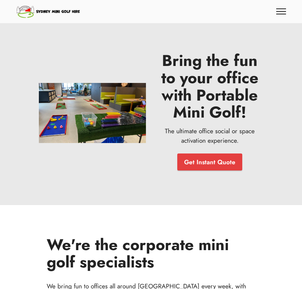 The width and height of the screenshot is (302, 289). What do you see at coordinates (93, 113) in the screenshot?
I see `img: Mini Golf Corporates` at bounding box center [93, 113].